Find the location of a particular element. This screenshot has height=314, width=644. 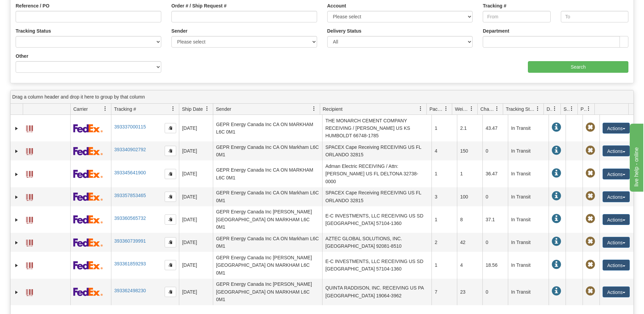

span: Sender is located at coordinates (223, 109).